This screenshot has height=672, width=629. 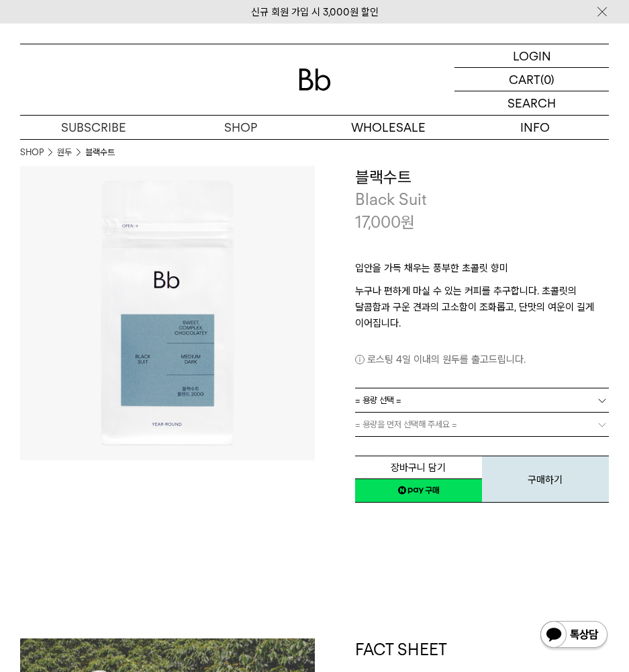 What do you see at coordinates (100, 153) in the screenshot?
I see `li: 블랙수트` at bounding box center [100, 153].